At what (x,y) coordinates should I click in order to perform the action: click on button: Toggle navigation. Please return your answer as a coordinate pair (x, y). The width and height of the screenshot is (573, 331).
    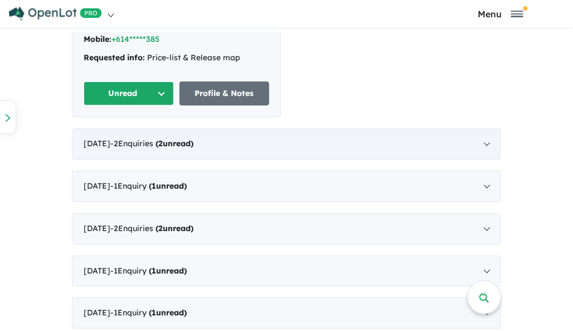
    Looking at the image, I should click on (501, 13).